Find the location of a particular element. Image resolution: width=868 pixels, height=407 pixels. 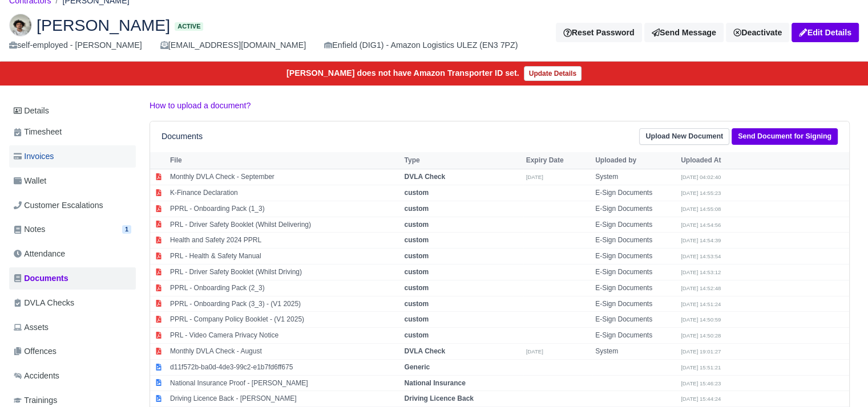

a: Send Message is located at coordinates (684, 32).